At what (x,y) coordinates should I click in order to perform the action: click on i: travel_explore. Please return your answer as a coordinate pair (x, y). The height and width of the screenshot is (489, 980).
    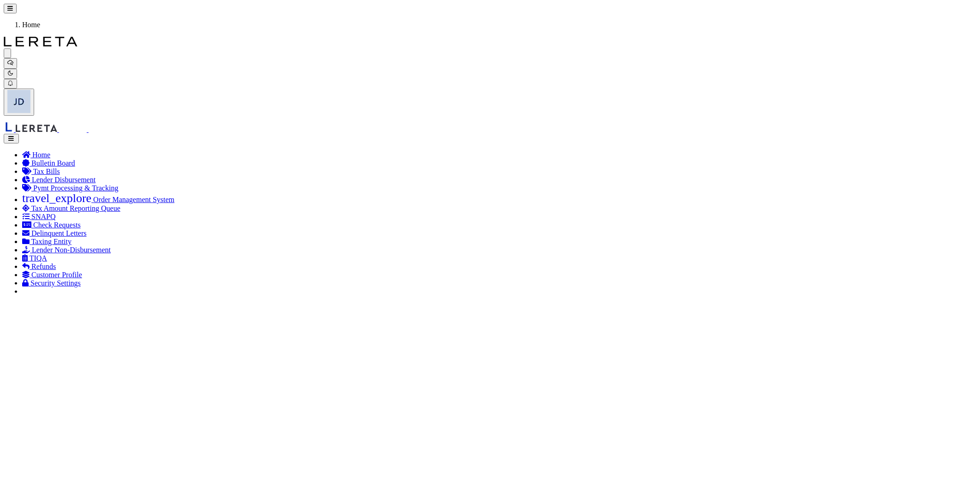
    Looking at the image, I should click on (56, 198).